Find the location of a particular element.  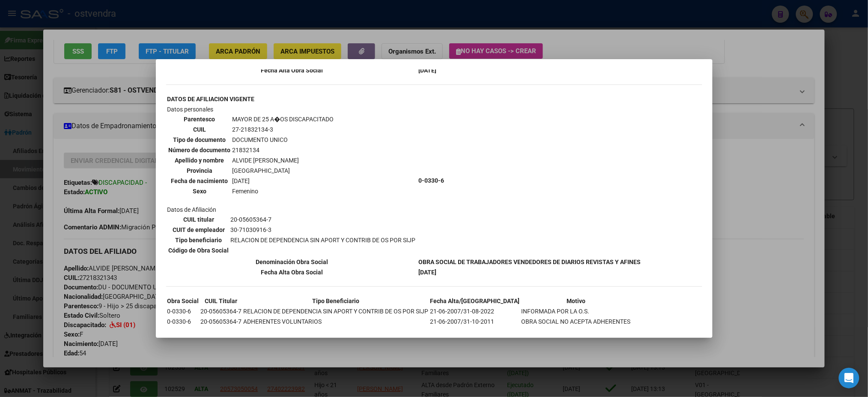

th: CUIT de empleador is located at coordinates (199, 230).